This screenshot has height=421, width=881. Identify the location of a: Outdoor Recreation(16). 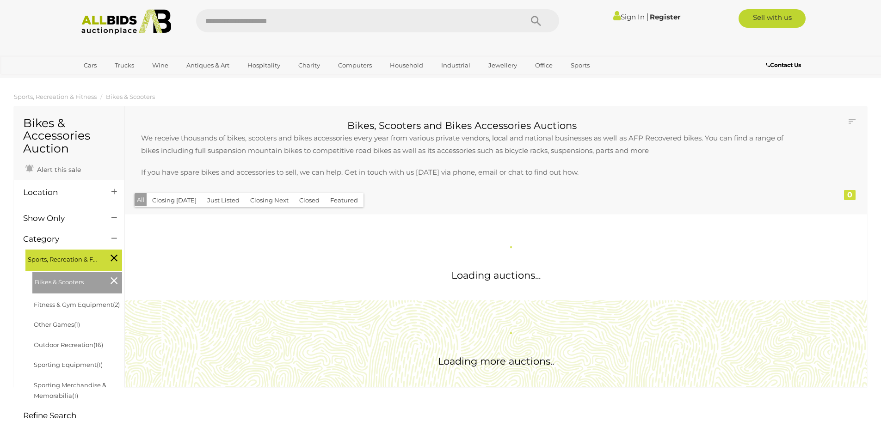
(68, 345).